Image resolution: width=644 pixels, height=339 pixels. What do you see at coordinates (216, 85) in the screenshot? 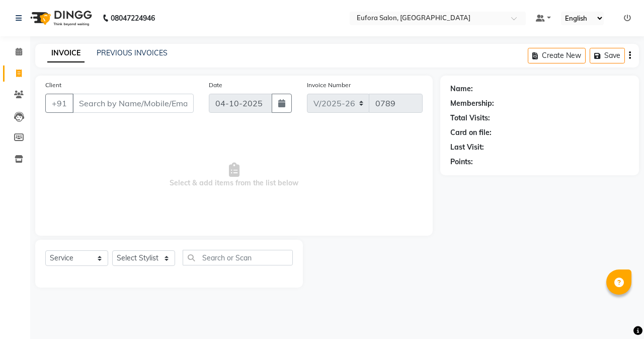
I see `label: Date` at bounding box center [216, 85].